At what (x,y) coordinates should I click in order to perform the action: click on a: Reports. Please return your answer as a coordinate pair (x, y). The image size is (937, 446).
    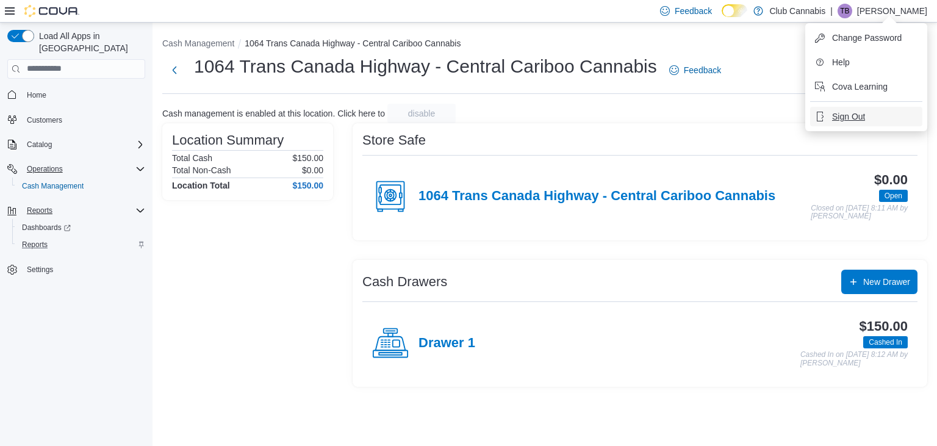
    Looking at the image, I should click on (35, 245).